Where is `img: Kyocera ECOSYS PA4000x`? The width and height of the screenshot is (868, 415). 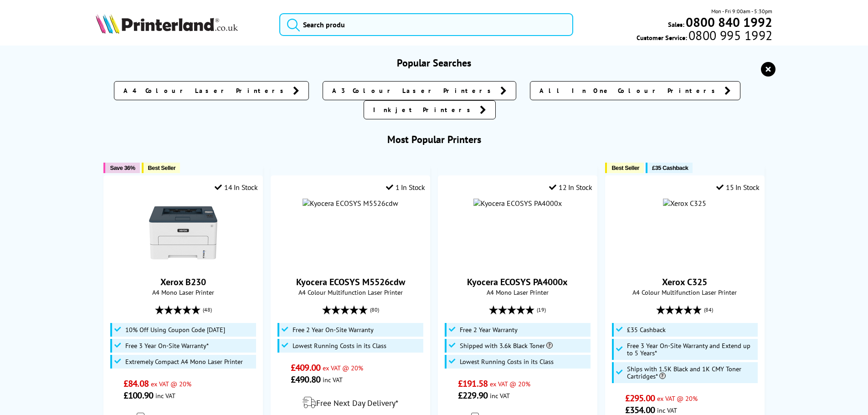 img: Kyocera ECOSYS PA4000x is located at coordinates (518, 203).